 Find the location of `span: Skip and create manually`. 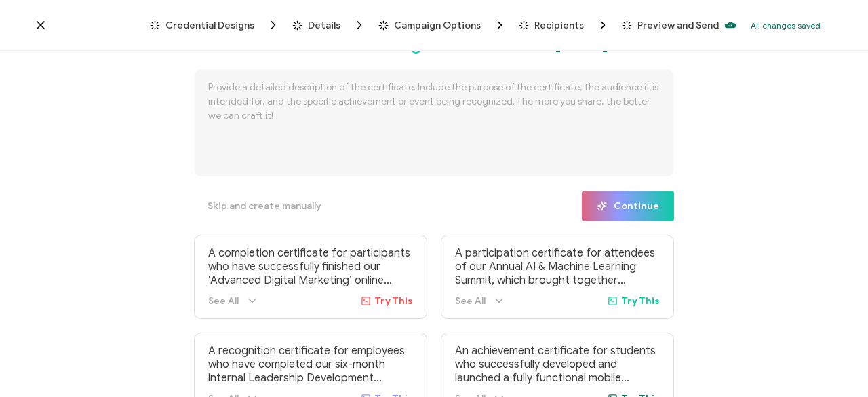

span: Skip and create manually is located at coordinates (265, 206).